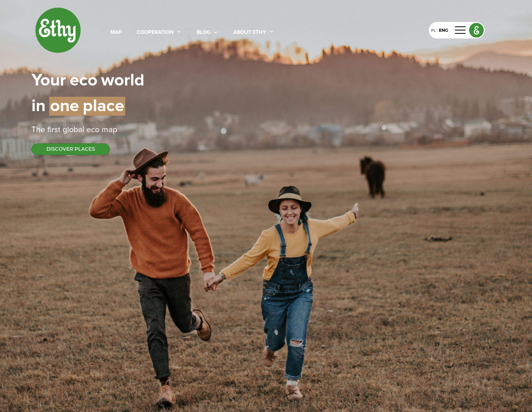 Image resolution: width=532 pixels, height=412 pixels. What do you see at coordinates (443, 30) in the screenshot?
I see `div: ENG` at bounding box center [443, 30].